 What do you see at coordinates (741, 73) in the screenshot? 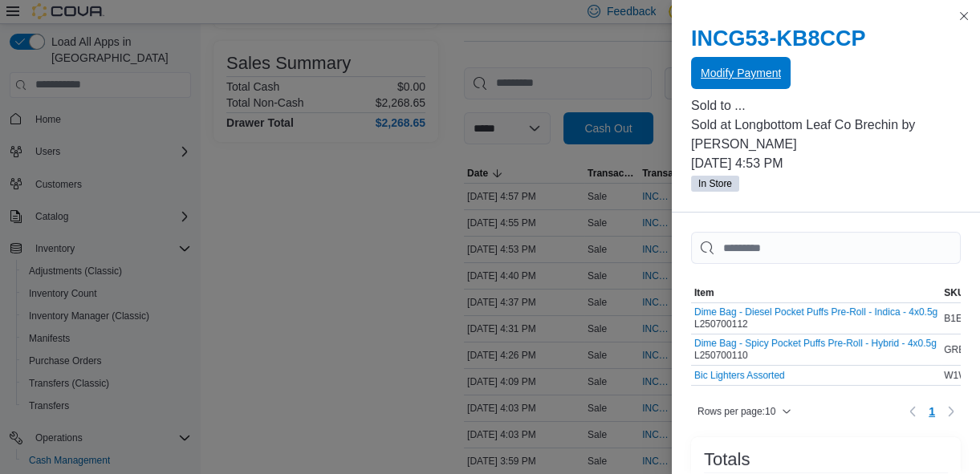
I see `span: Modify Payment` at bounding box center [741, 73].